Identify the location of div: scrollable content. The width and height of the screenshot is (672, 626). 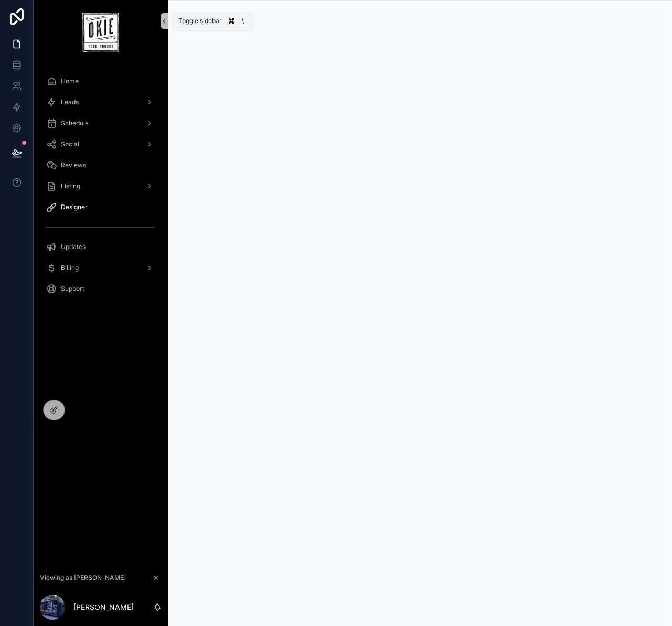
(101, 188).